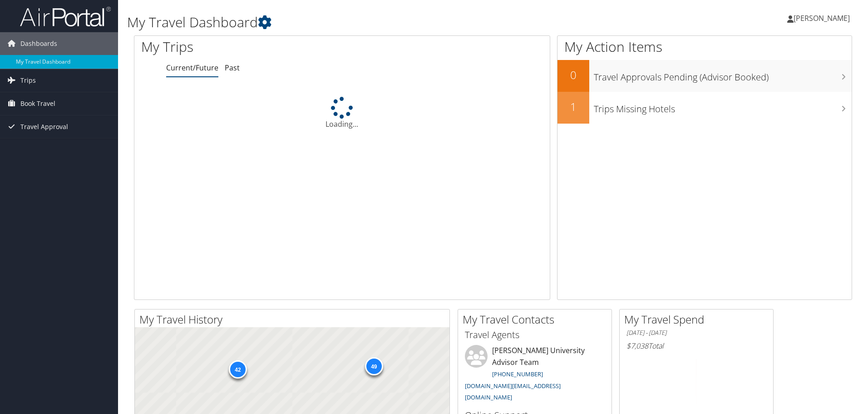 This screenshot has height=414, width=868. Describe the element at coordinates (699, 319) in the screenshot. I see `h2: My Travel Spend` at that location.